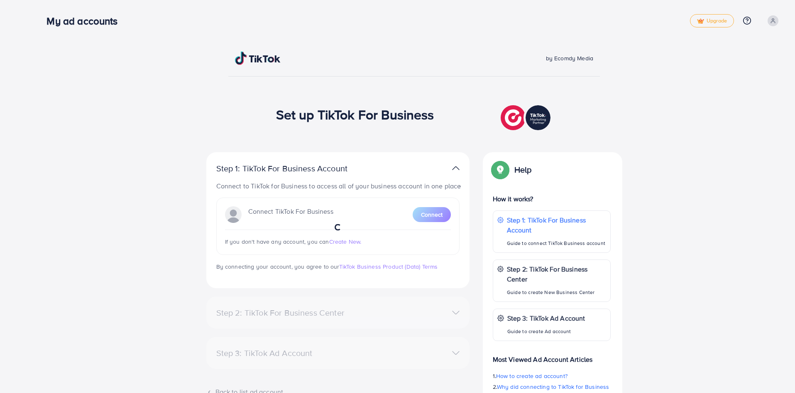 The image size is (795, 393). Describe the element at coordinates (552, 356) in the screenshot. I see `p: Most Viewed Ad Account Articles` at that location.